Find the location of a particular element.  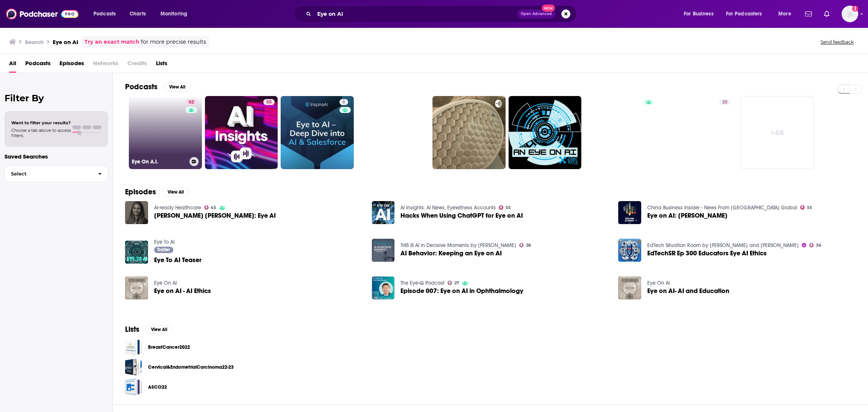

span: 8 is located at coordinates (344, 102).